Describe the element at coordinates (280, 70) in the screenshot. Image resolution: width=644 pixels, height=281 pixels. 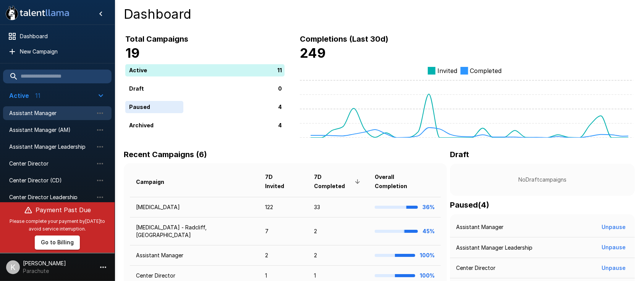
I see `p: 11` at that location.